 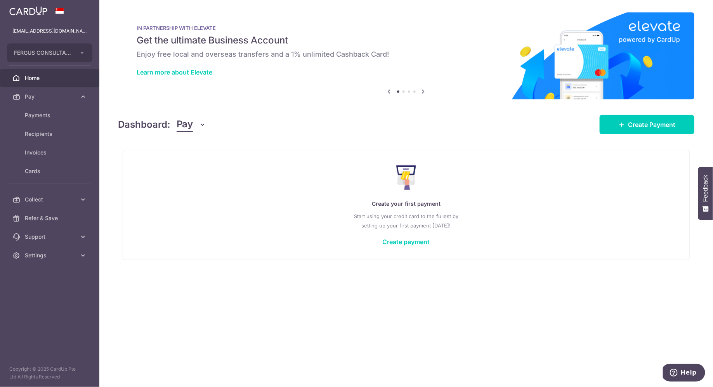 What do you see at coordinates (50, 200) in the screenshot?
I see `span: Collect` at bounding box center [50, 200].